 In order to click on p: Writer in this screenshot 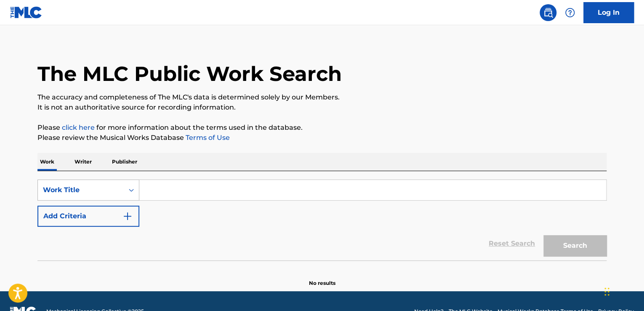, I will do `click(83, 162)`.